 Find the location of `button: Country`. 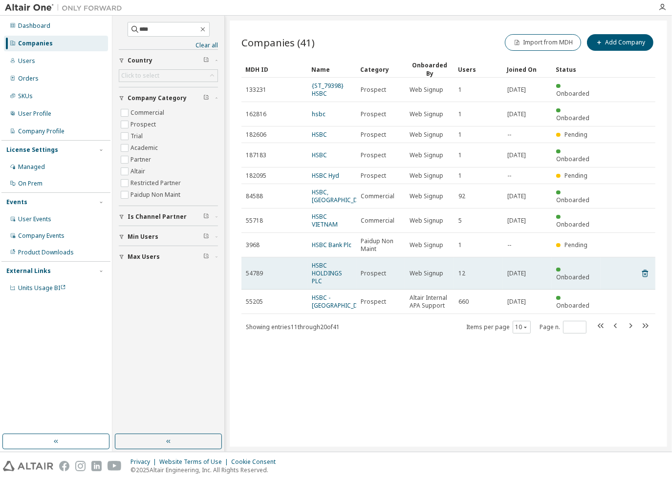

button: Country is located at coordinates (168, 61).